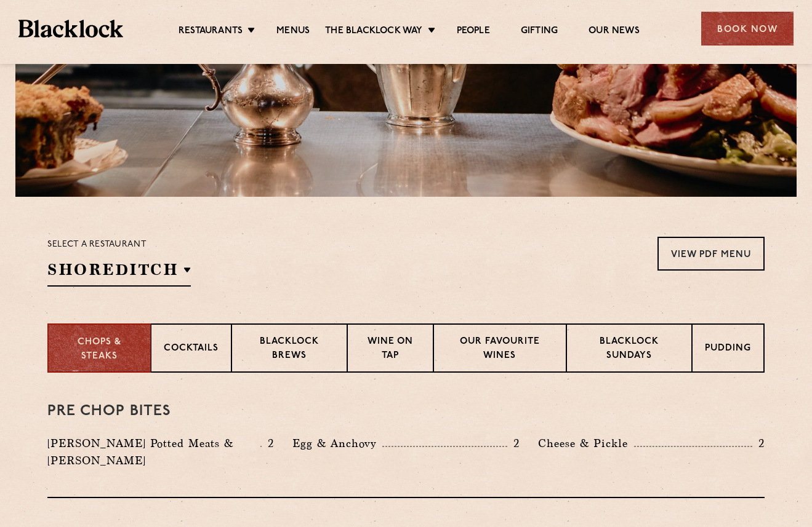 This screenshot has width=812, height=527. Describe the element at coordinates (293, 32) in the screenshot. I see `a: Menus` at that location.